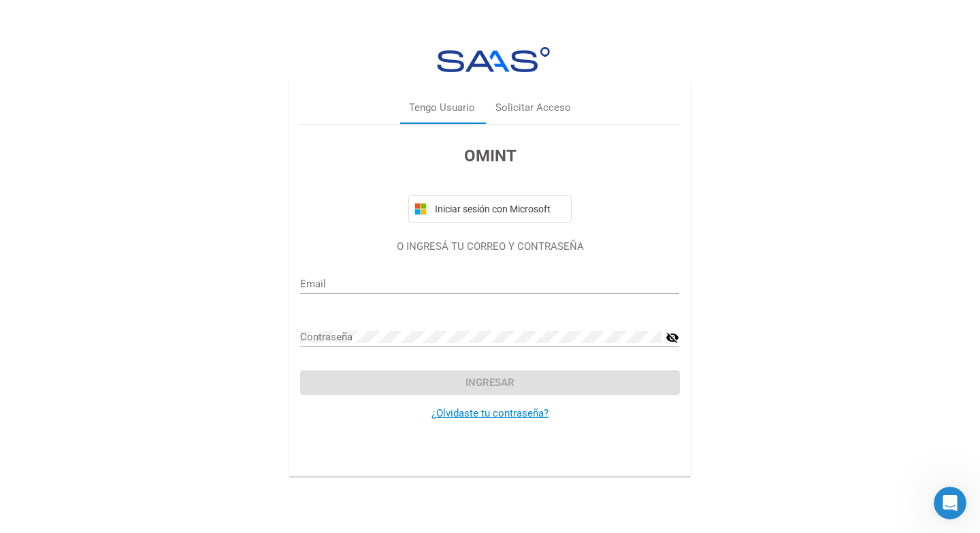 Image resolution: width=980 pixels, height=533 pixels. I want to click on mat-icon: visibility_off, so click(673, 338).